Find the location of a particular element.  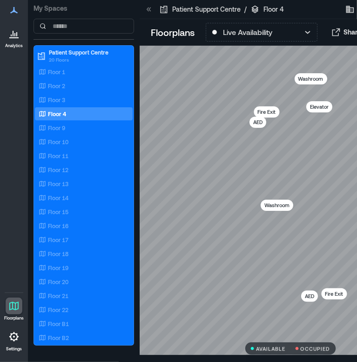

p: Elevator is located at coordinates (320, 107).